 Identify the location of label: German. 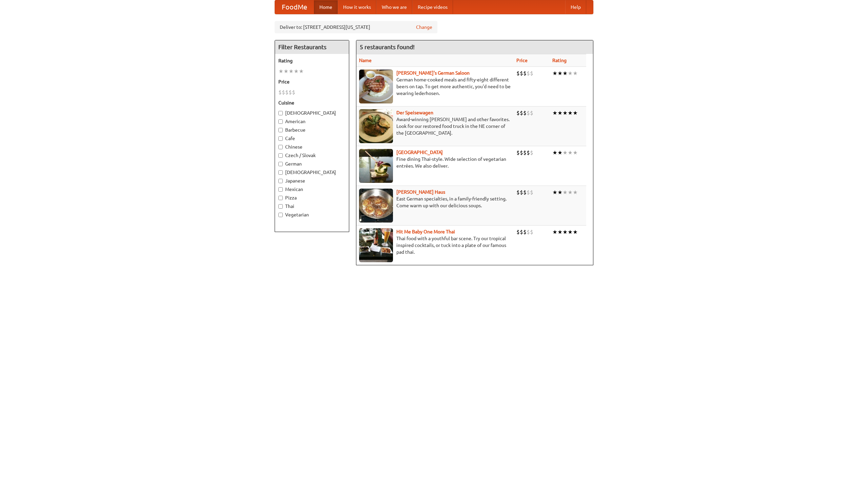
(312, 164).